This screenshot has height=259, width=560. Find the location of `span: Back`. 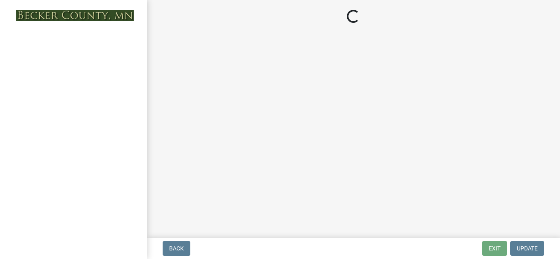

span: Back is located at coordinates (177, 248).